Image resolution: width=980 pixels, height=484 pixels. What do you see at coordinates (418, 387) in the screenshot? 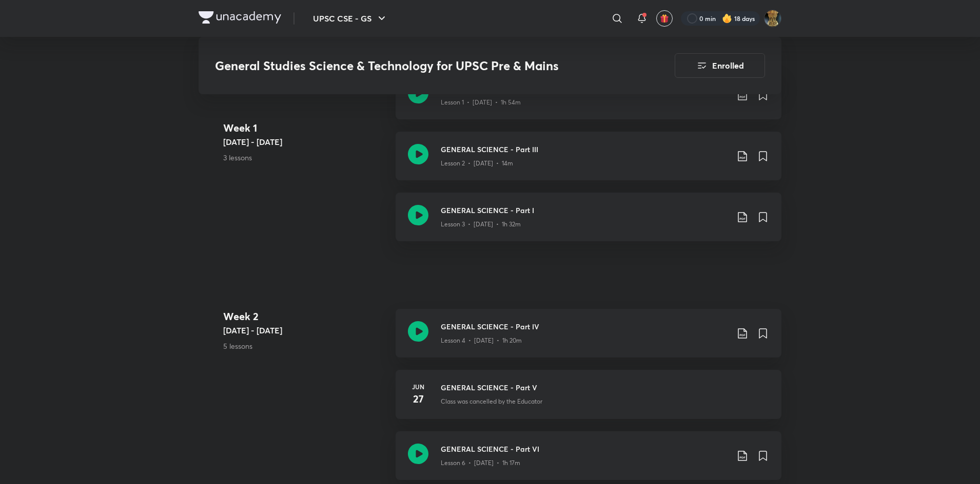
I see `h6: Jun` at bounding box center [418, 387].